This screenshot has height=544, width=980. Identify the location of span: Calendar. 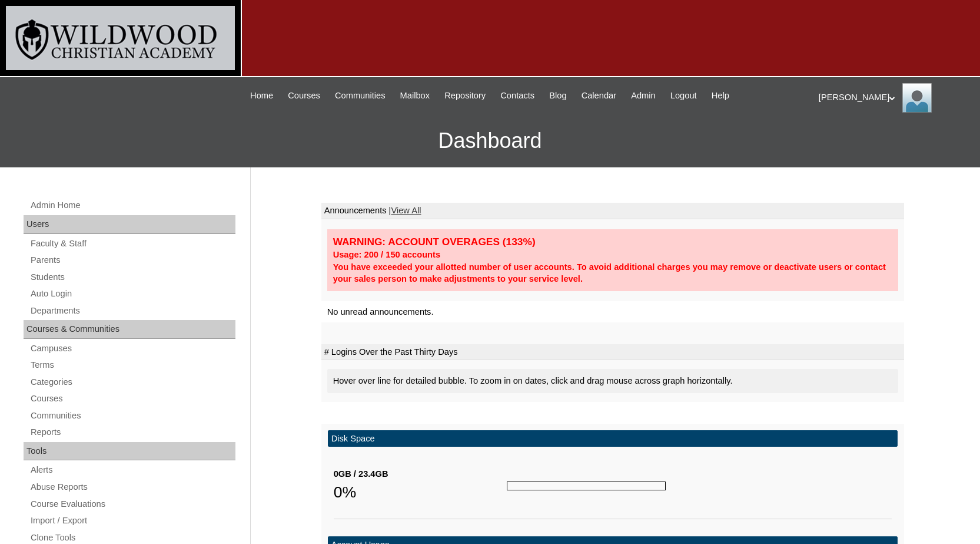
(599, 95).